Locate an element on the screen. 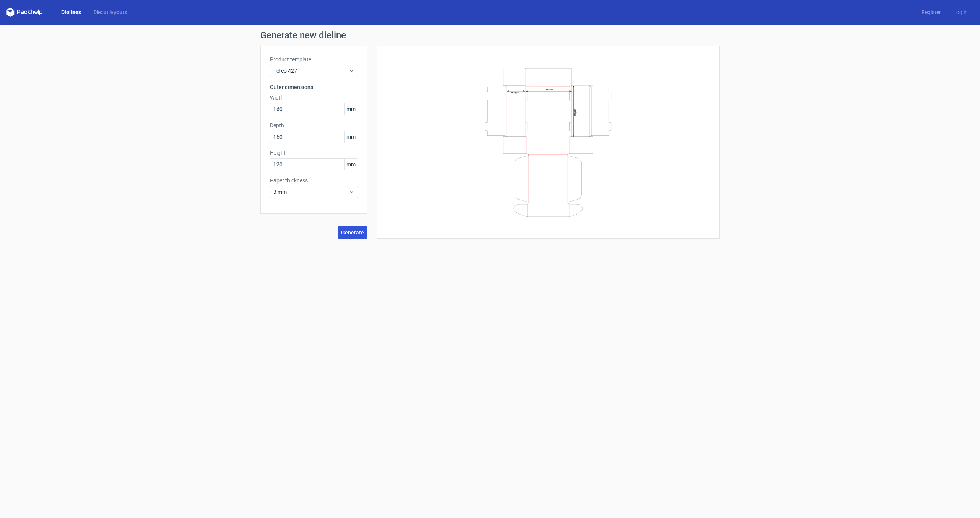 This screenshot has height=518, width=980. text: Depth is located at coordinates (575, 112).